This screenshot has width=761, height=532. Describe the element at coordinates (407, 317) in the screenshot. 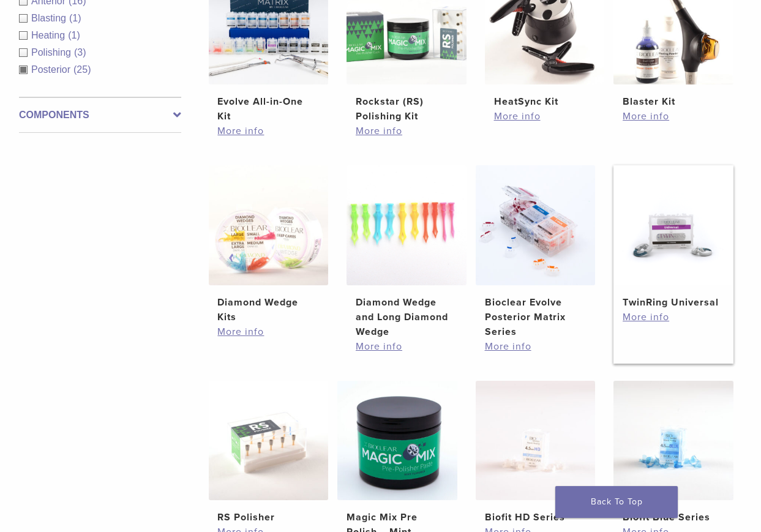

I see `h2: Diamond Wedge and Long Diamond Wedge` at that location.